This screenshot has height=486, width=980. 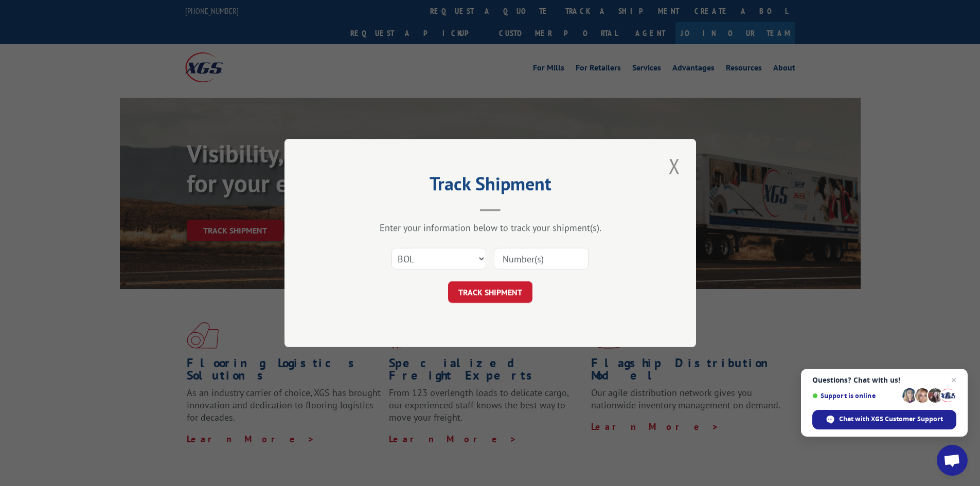 I want to click on button: Close modal, so click(x=675, y=165).